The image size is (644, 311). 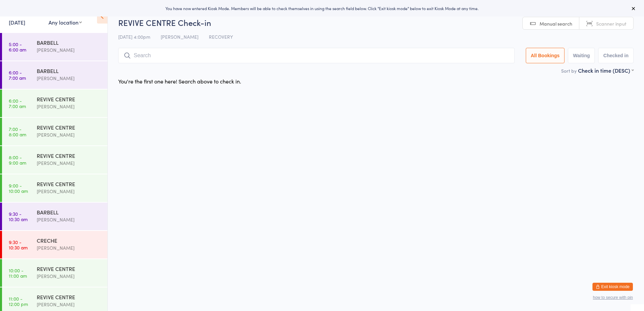 What do you see at coordinates (611, 23) in the screenshot?
I see `span: Scanner input` at bounding box center [611, 23].